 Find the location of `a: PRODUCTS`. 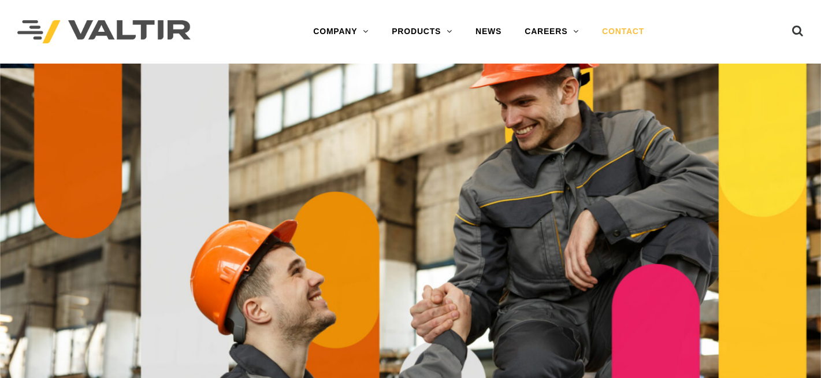

a: PRODUCTS is located at coordinates (422, 32).